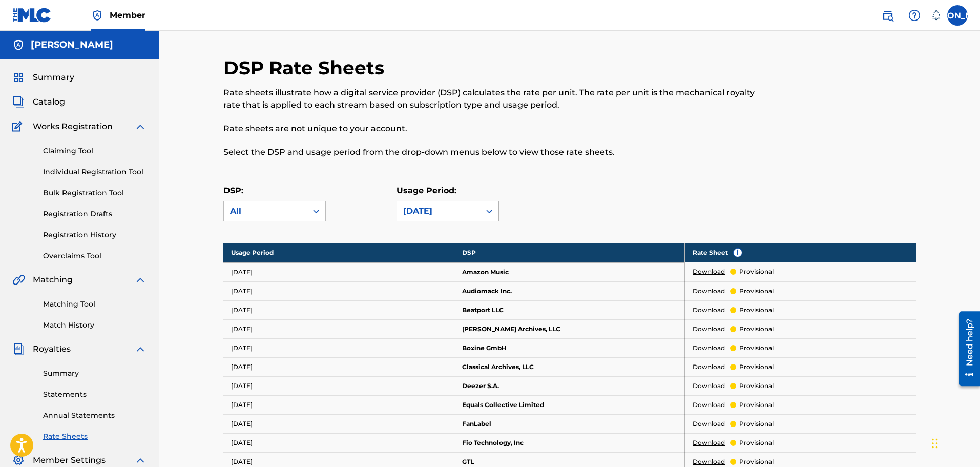 The width and height of the screenshot is (980, 467). What do you see at coordinates (18, 102) in the screenshot?
I see `img: Catalog` at bounding box center [18, 102].